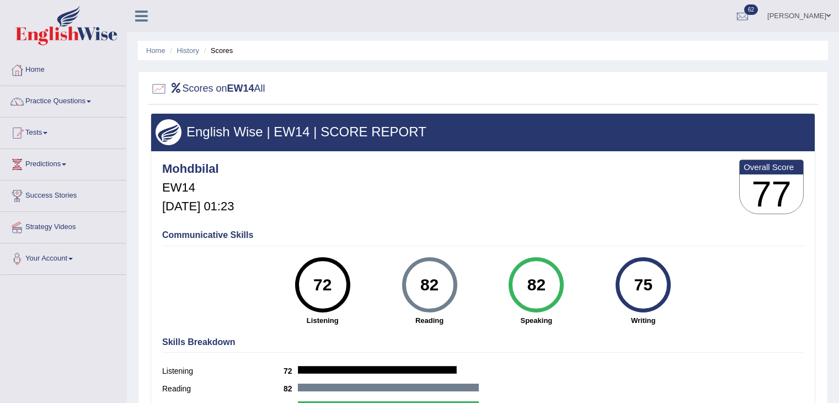  I want to click on a: Success Stories, so click(63, 194).